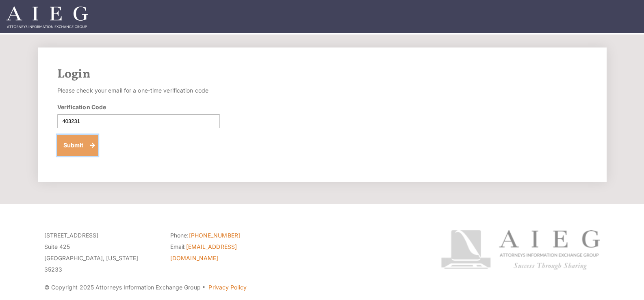 The image size is (644, 300). I want to click on p: Please check your email for a one-time verification code, so click(138, 90).